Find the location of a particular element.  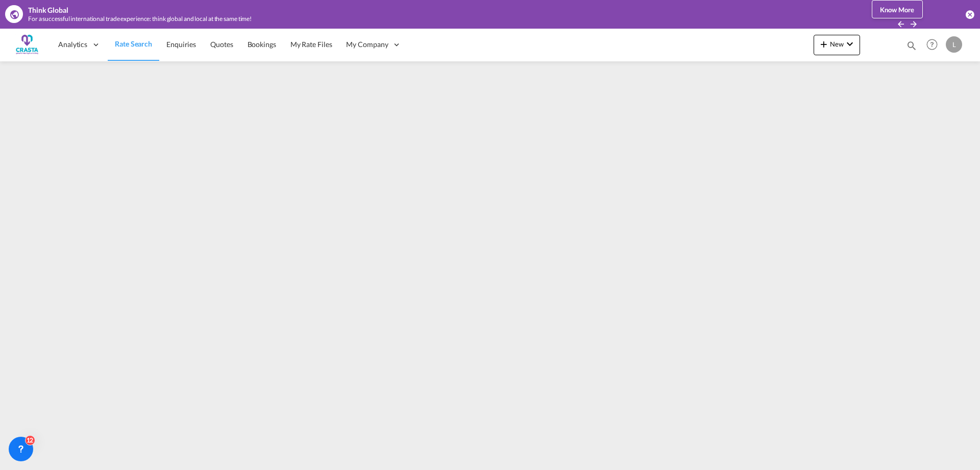

span: New is located at coordinates (837, 44).